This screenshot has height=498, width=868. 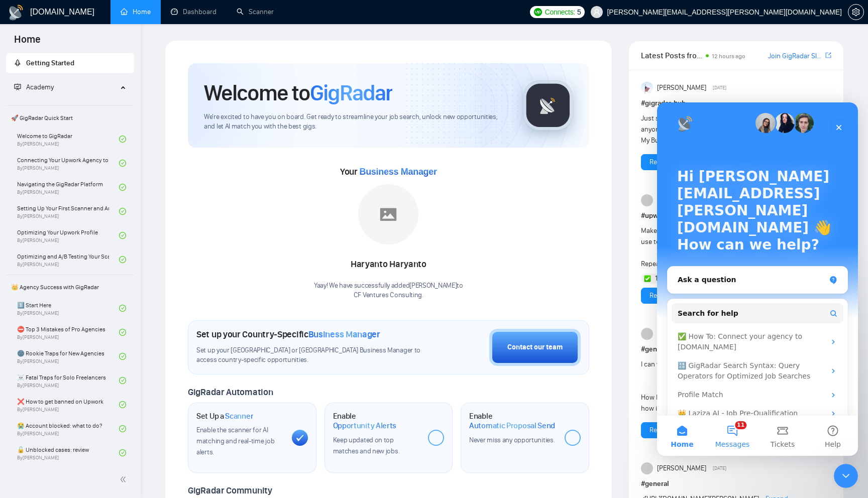 What do you see at coordinates (136, 12) in the screenshot?
I see `a: homeHome` at bounding box center [136, 12].